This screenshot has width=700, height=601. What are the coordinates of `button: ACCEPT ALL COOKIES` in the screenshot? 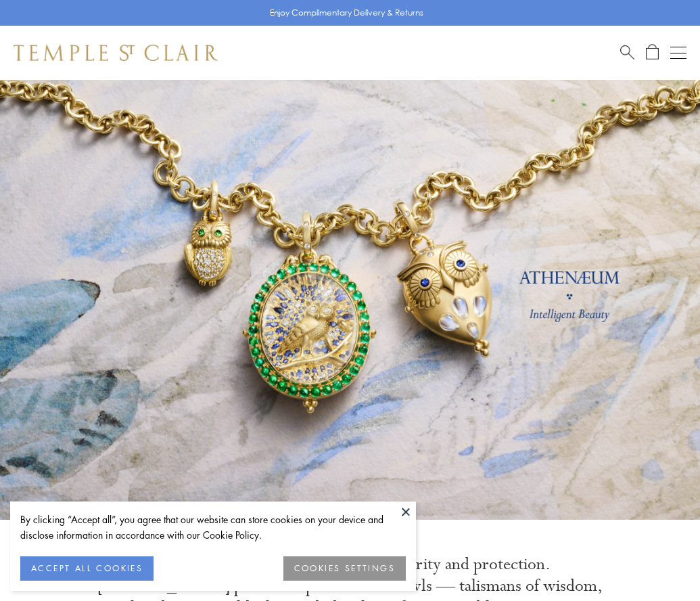 It's located at (86, 569).